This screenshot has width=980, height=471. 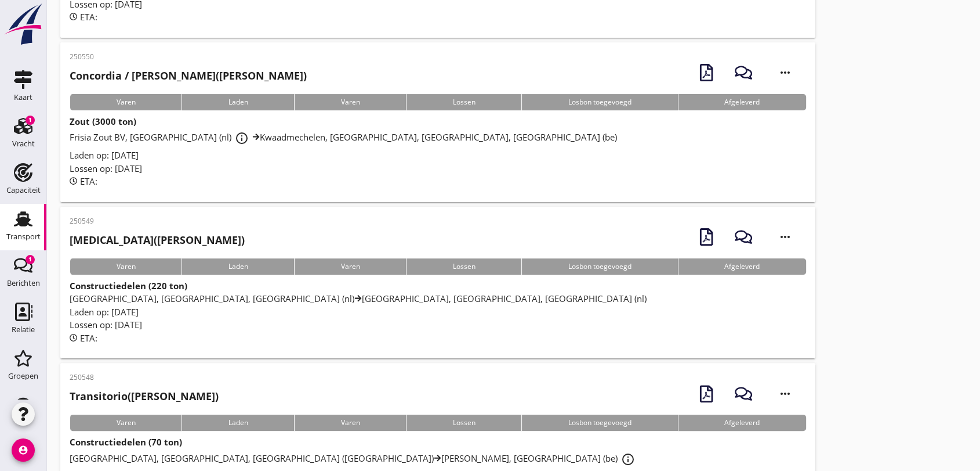 What do you see at coordinates (23, 143) in the screenshot?
I see `div: Vracht` at bounding box center [23, 143].